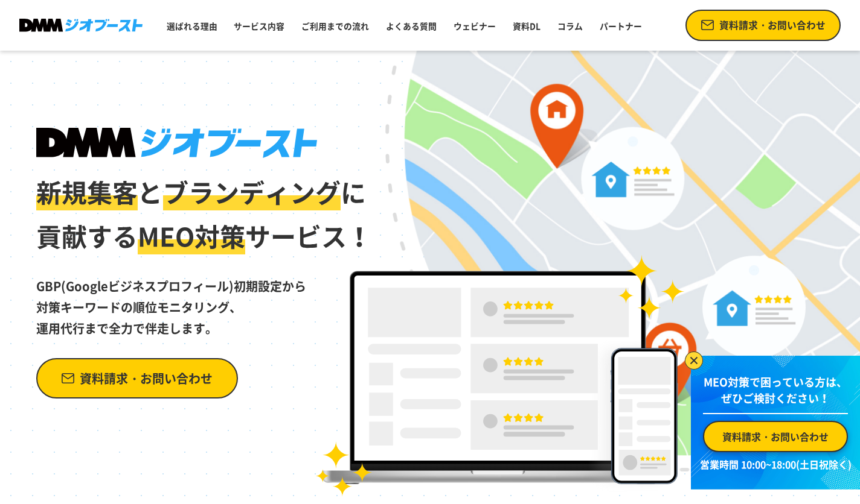 The width and height of the screenshot is (860, 504). What do you see at coordinates (411, 26) in the screenshot?
I see `a: よくある質問` at bounding box center [411, 26].